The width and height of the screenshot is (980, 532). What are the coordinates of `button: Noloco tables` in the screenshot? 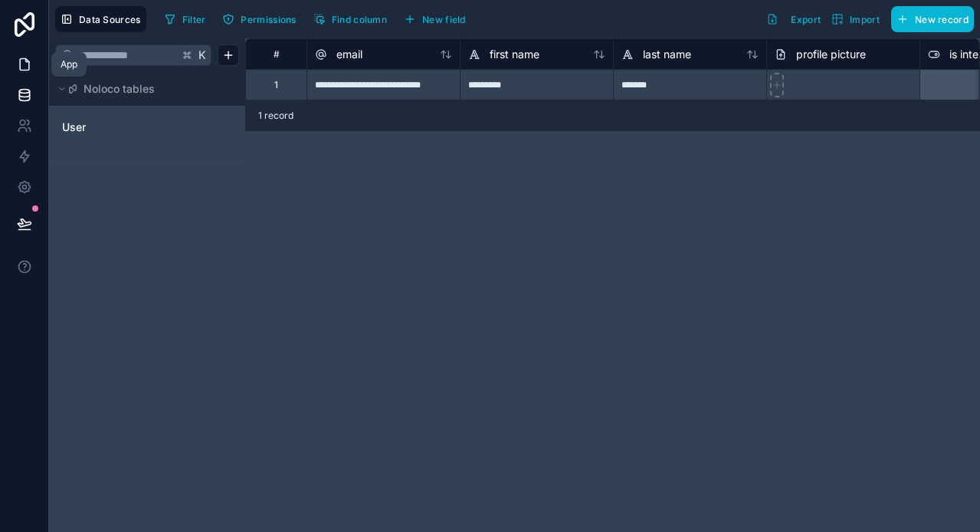 It's located at (143, 89).